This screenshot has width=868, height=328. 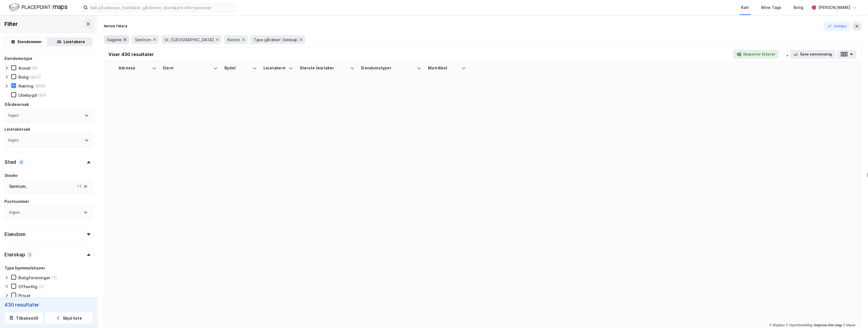 What do you see at coordinates (38, 7) in the screenshot?
I see `img: logo.f888ab2527a4732fd821a326f86c7f29.svg` at bounding box center [38, 7].